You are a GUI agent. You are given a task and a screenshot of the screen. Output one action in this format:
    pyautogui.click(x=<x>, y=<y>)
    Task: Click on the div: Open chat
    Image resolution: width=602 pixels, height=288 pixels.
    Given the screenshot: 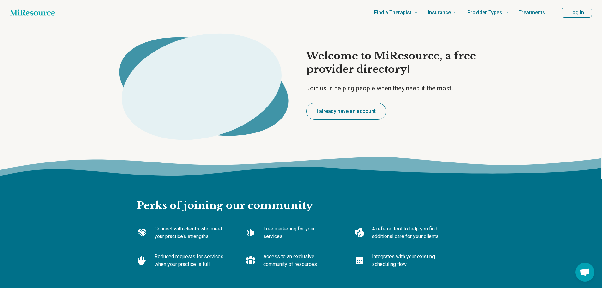 What is the action you would take?
    pyautogui.click(x=585, y=272)
    